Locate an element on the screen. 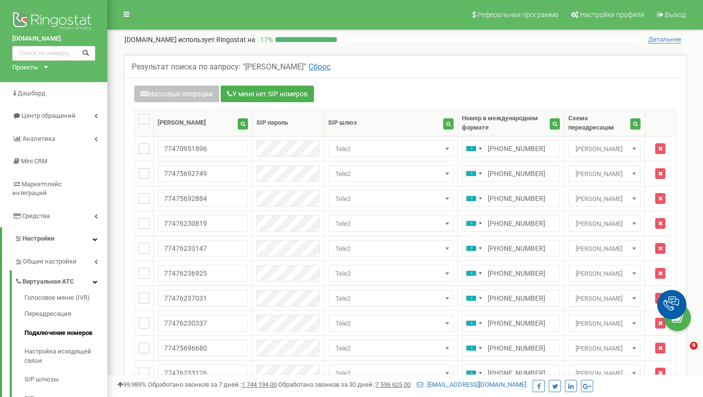 The height and width of the screenshot is (397, 703). a: Общие настройки is located at coordinates (61, 260).